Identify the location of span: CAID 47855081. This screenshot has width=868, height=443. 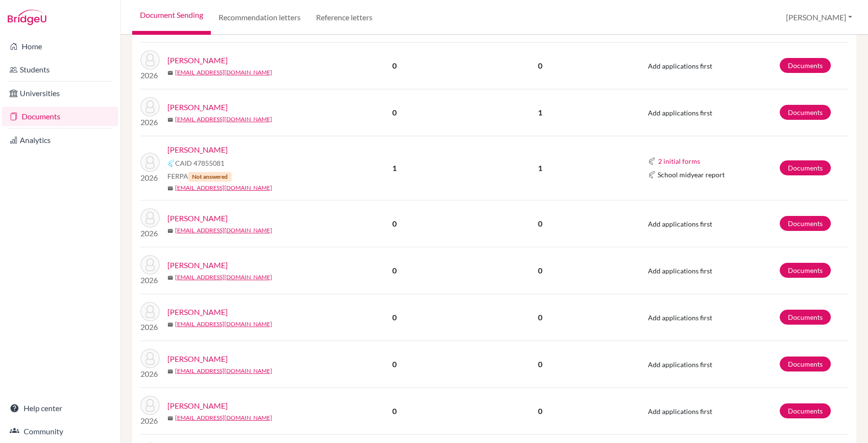
(200, 163).